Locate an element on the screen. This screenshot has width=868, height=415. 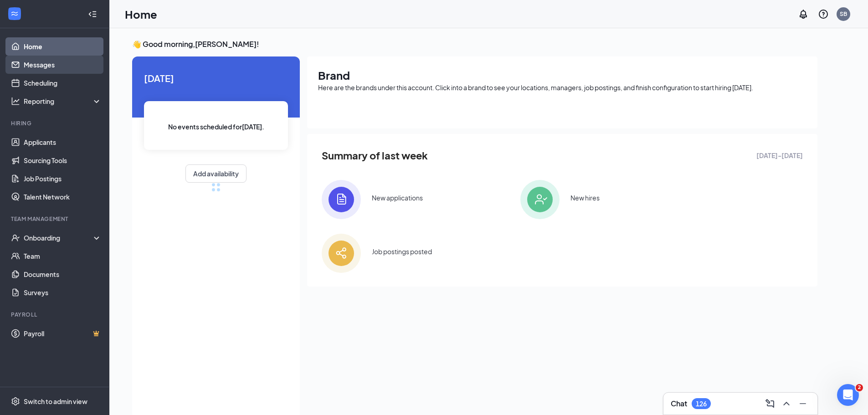
svg: Settings is located at coordinates (16, 401).